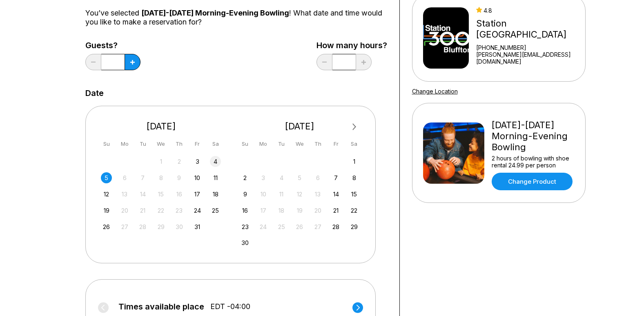 This screenshot has height=316, width=644. I want to click on div: Choose Friday, October 31st, 2025, so click(198, 226).